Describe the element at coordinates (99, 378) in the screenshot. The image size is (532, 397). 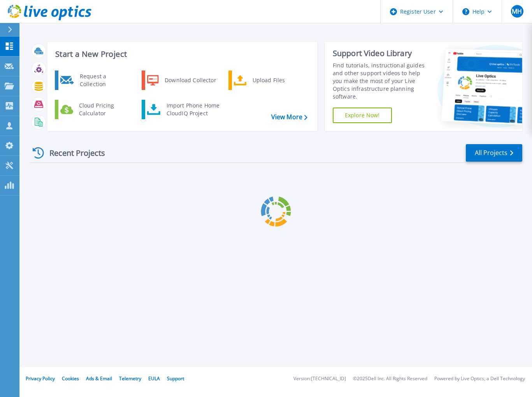
I see `a: Ads & Email` at that location.